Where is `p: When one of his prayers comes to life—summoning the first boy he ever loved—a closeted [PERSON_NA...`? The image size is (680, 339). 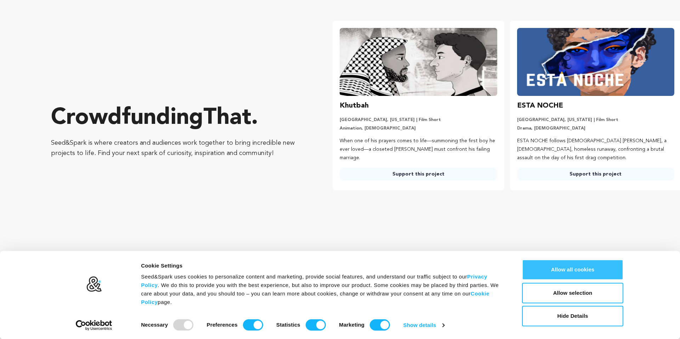 p: When one of his prayers comes to life—summoning the first boy he ever loved—a closeted [PERSON_NA... is located at coordinates (418, 149).